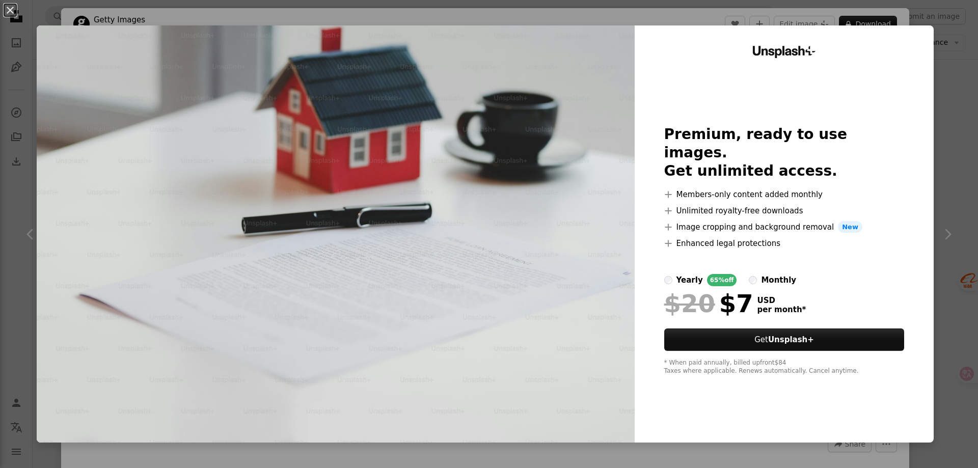  What do you see at coordinates (782, 310) in the screenshot?
I see `span: per month *` at bounding box center [782, 310].